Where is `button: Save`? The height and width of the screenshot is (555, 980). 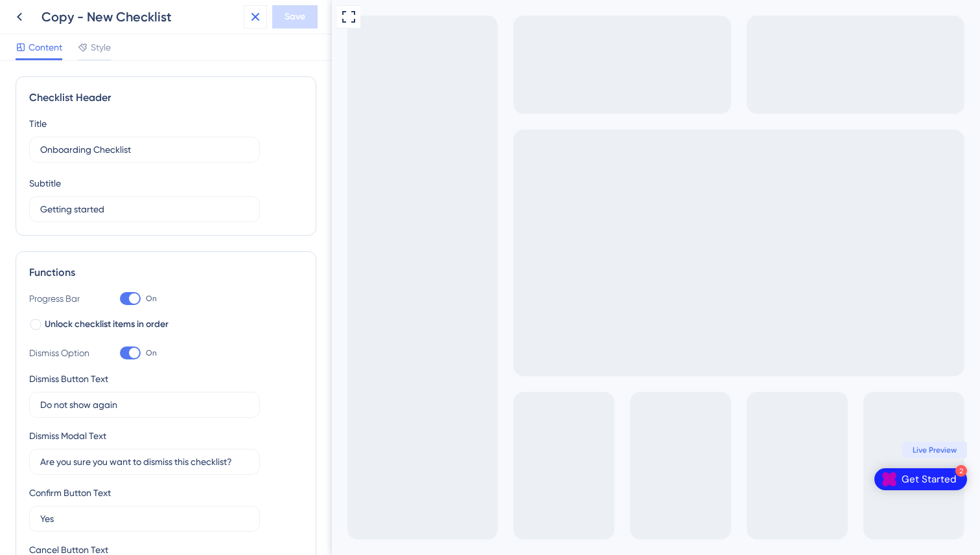
button: Save is located at coordinates (295, 17).